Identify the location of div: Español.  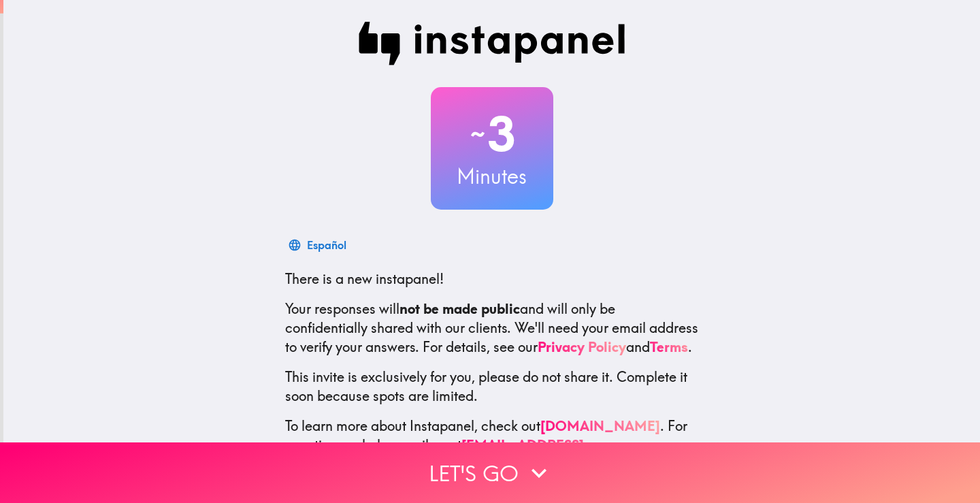
(327, 245).